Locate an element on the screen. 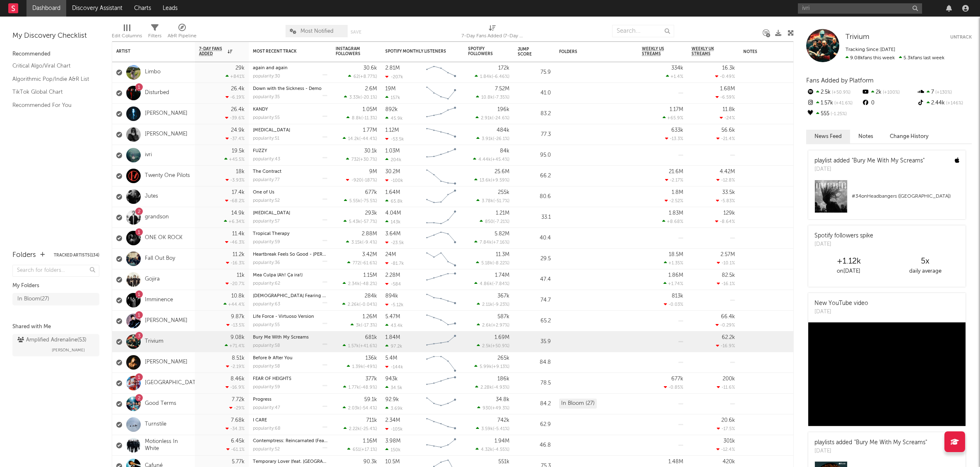  span: 13.6k is located at coordinates (484, 180).